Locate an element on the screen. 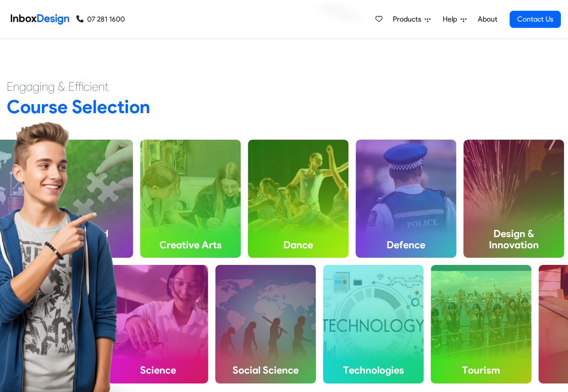 This screenshot has width=568, height=392. h4: Engaging & Efficient is located at coordinates (284, 87).